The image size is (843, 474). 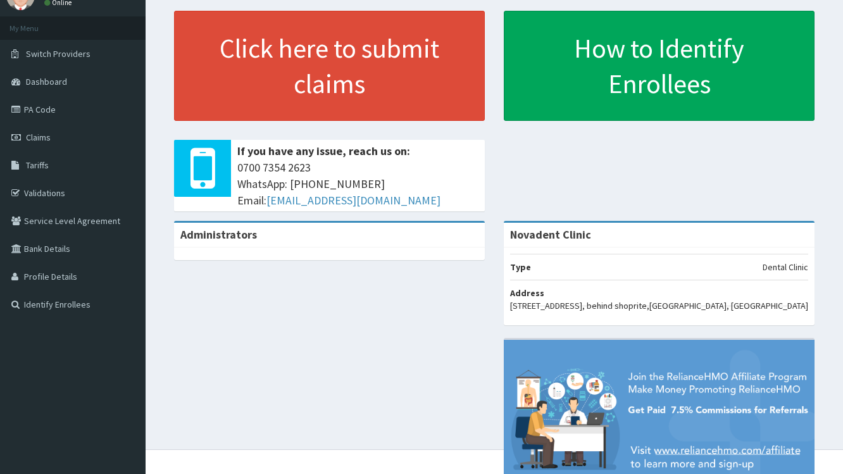 I want to click on a: How to Identify Enrollees, so click(x=659, y=66).